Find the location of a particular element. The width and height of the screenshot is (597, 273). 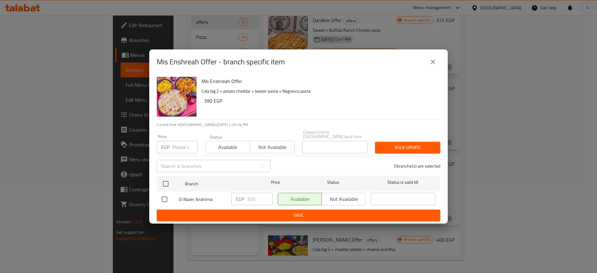

h6: Mis Enshreah Offer is located at coordinates (318, 81).